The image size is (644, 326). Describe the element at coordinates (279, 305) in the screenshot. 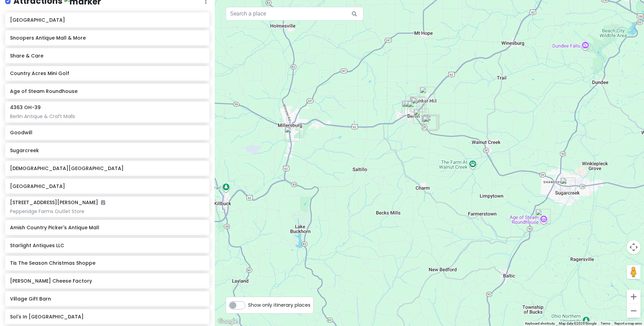

I see `span: Show only itinerary places` at that location.